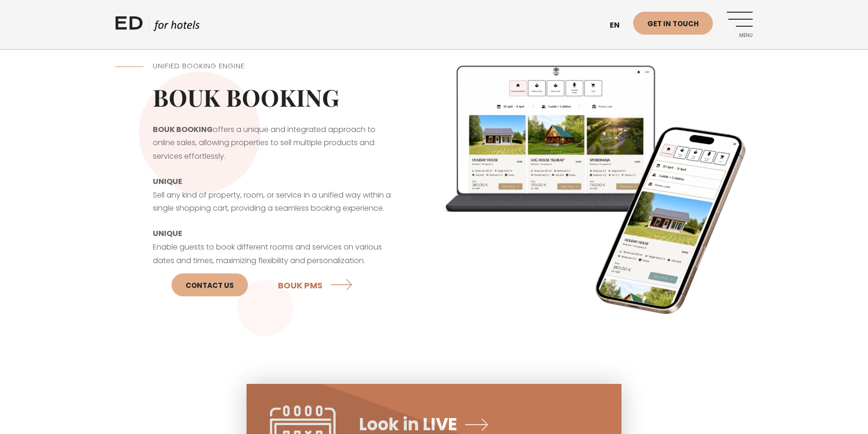 Image resolution: width=868 pixels, height=434 pixels. What do you see at coordinates (158, 26) in the screenshot?
I see `a: ED HOTELS` at bounding box center [158, 26].